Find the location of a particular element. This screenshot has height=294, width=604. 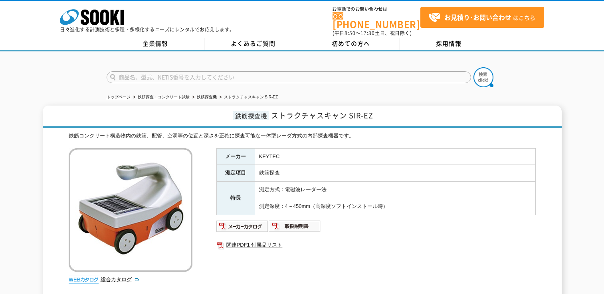

input: 商品名、型式、NETIS番号を入力してください is located at coordinates (288, 77).